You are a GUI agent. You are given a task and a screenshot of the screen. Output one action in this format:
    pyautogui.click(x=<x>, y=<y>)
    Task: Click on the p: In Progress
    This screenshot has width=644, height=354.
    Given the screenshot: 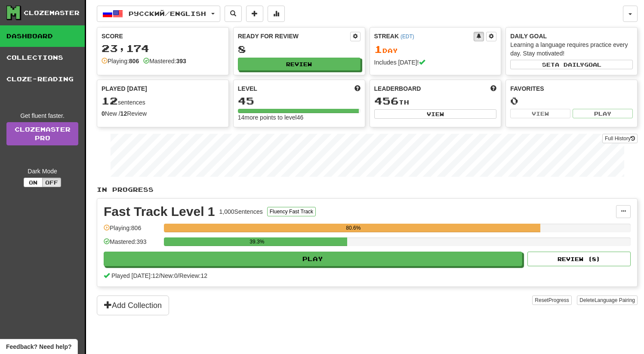 What is the action you would take?
    pyautogui.click(x=367, y=189)
    